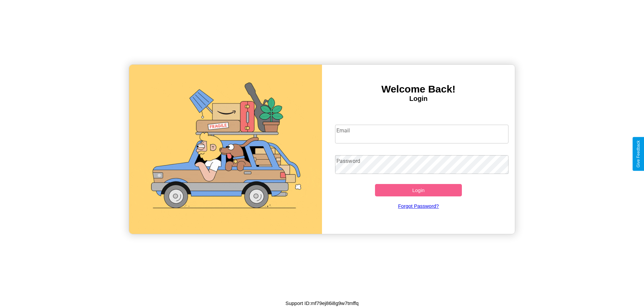  Describe the element at coordinates (226, 149) in the screenshot. I see `img: gif` at that location.